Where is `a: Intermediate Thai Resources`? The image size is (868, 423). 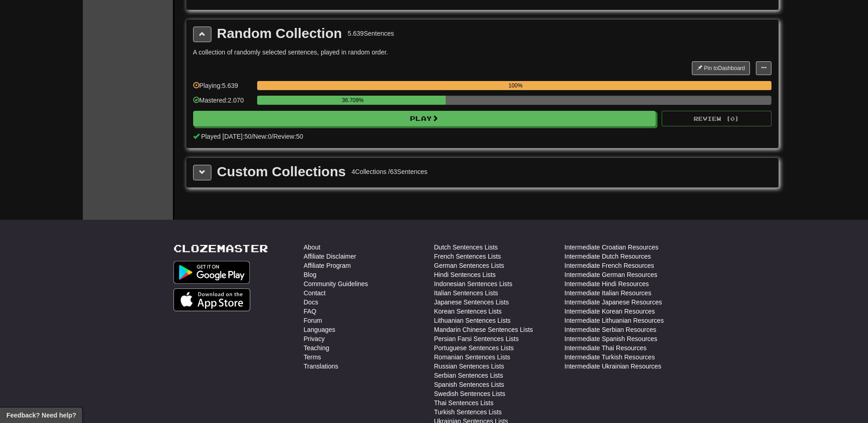 a: Intermediate Thai Resources is located at coordinates (606, 348).